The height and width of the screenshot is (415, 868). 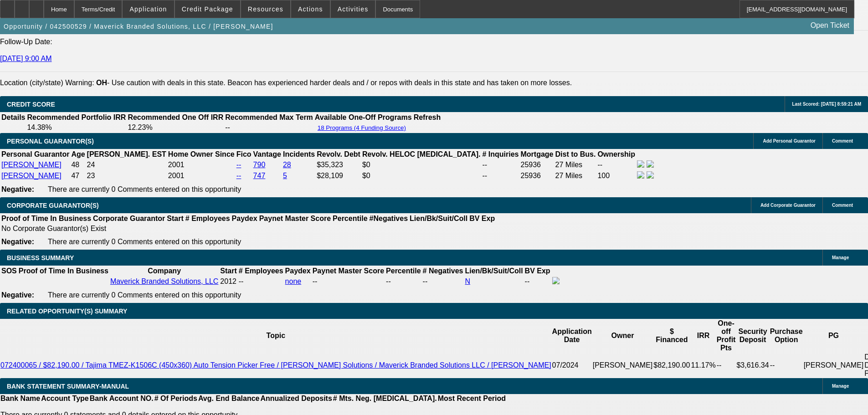 I want to click on span: BUSINESS SUMMARY, so click(x=40, y=258).